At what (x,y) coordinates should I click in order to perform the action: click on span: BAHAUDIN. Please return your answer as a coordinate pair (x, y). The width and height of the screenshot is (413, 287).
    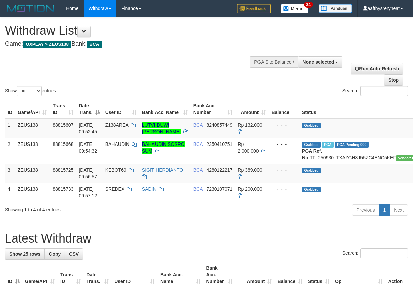
    Looking at the image, I should click on (117, 144).